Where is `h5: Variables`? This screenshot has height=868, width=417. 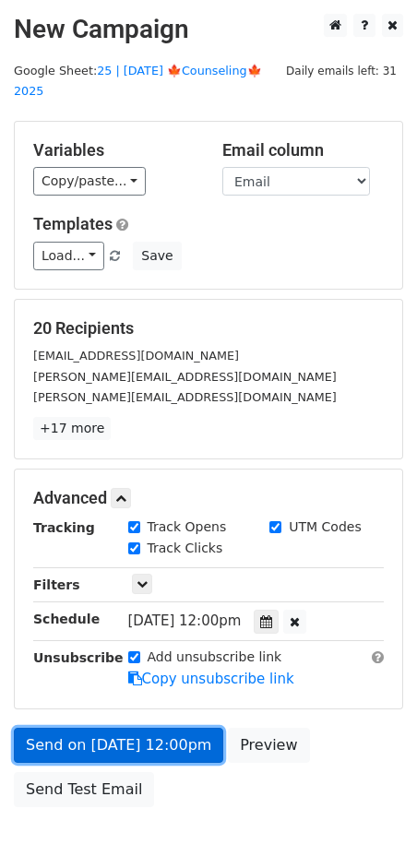
h5: Variables is located at coordinates (114, 151).